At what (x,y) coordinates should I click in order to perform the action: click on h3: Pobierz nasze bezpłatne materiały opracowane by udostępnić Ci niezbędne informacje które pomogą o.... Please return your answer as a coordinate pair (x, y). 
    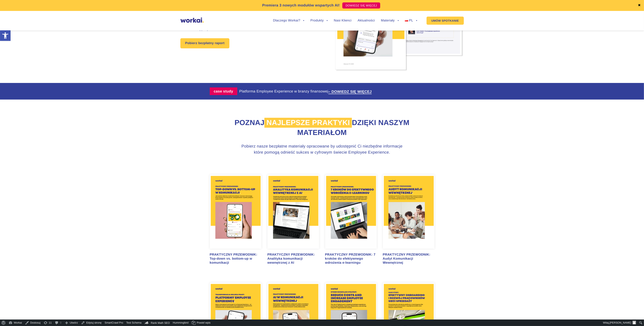
    Looking at the image, I should click on (322, 150).